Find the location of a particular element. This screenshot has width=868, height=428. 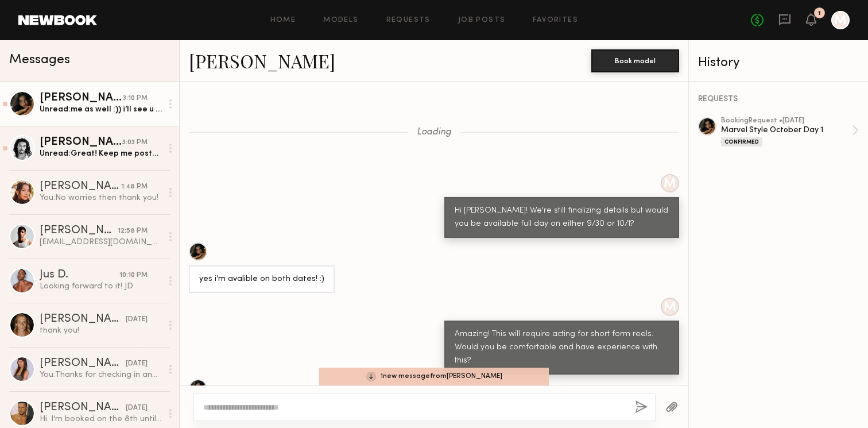

span: Loading is located at coordinates (434, 132).